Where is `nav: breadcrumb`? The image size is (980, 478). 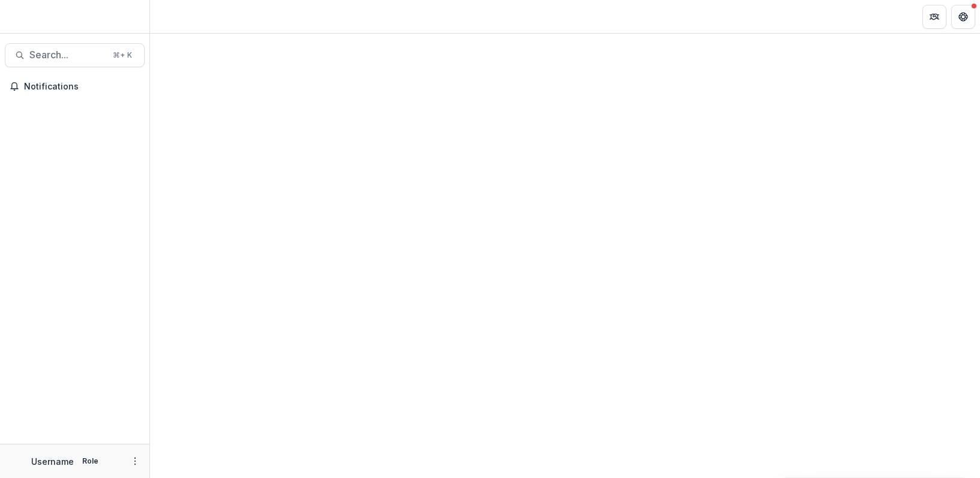 nav: breadcrumb is located at coordinates (180, 16).